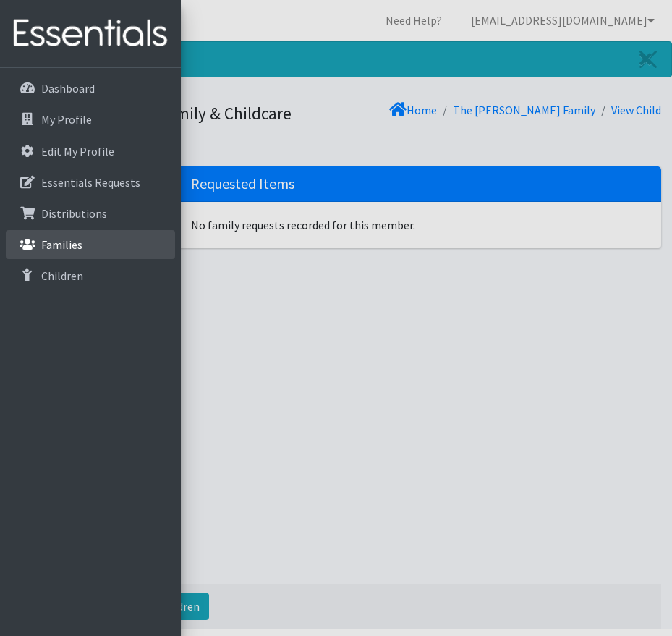 The width and height of the screenshot is (672, 636). What do you see at coordinates (90, 213) in the screenshot?
I see `a: Distributions` at bounding box center [90, 213].